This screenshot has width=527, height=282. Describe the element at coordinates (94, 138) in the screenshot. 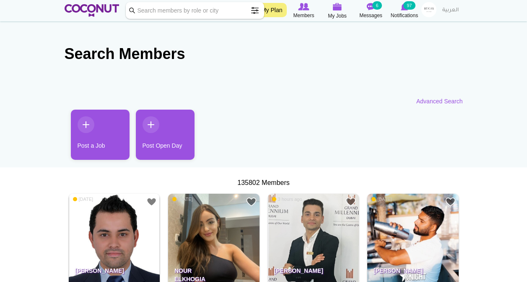

I see `li: 1 / 2` at that location.